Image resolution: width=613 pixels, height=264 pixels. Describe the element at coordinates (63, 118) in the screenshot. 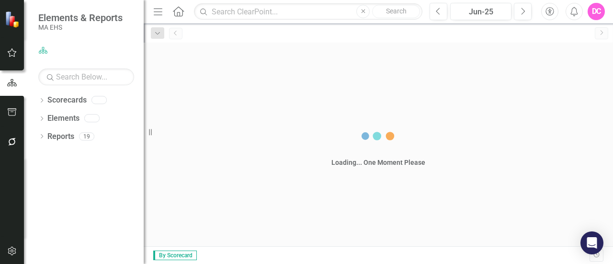

I see `a: Elements` at that location.